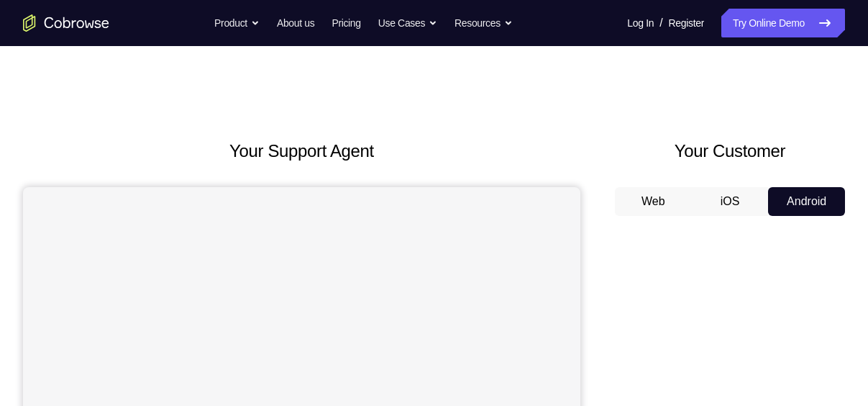 The width and height of the screenshot is (868, 406). Describe the element at coordinates (483, 23) in the screenshot. I see `button: Resources` at that location.